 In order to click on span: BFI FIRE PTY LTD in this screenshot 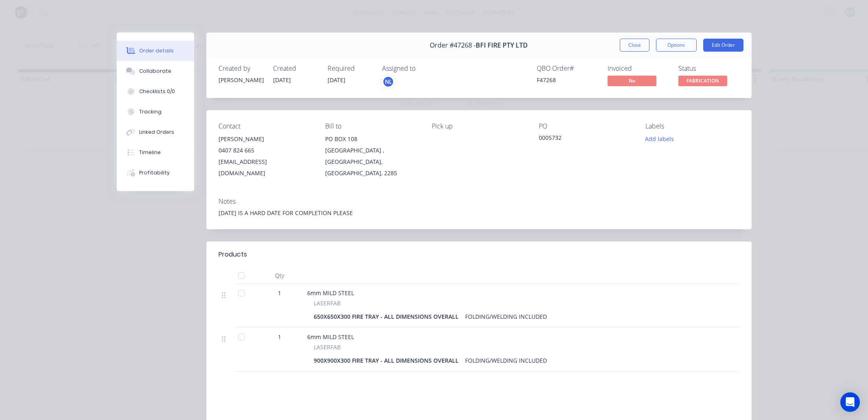, I will do `click(502, 45)`.